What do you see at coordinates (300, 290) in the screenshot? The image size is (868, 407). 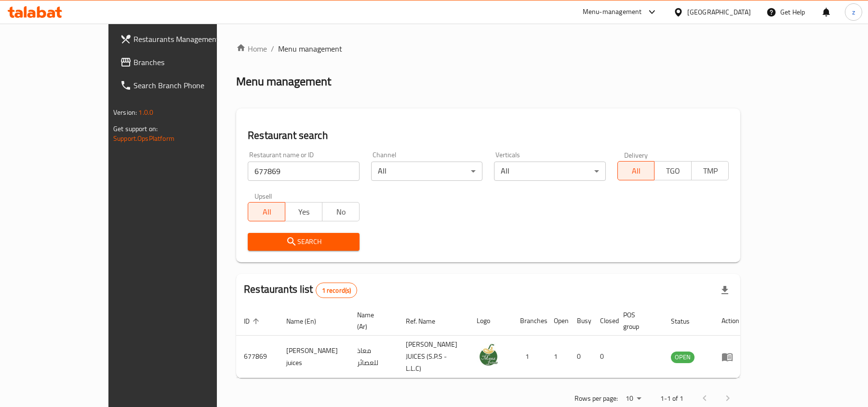 I see `h2: Restaurants list` at bounding box center [300, 290].